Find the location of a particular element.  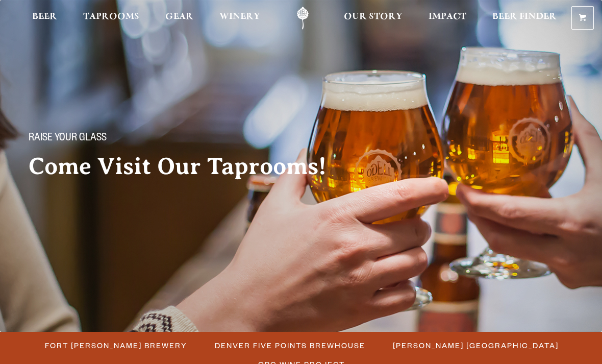

a: Impact is located at coordinates (448, 18).